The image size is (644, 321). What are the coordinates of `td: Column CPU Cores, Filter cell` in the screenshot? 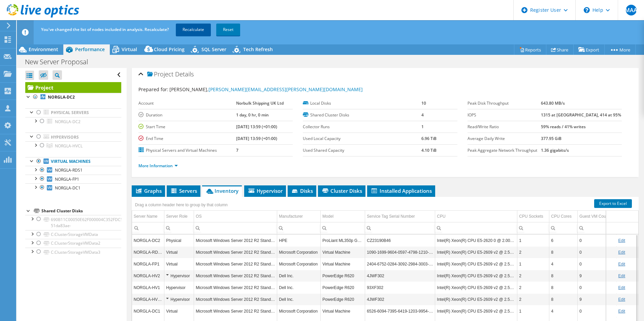 It's located at (564, 228).